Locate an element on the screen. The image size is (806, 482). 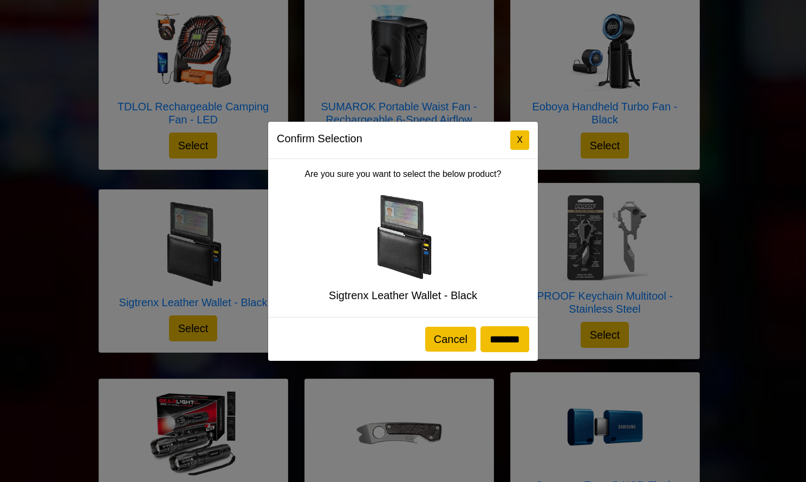
button: Close is located at coordinates (519, 140).